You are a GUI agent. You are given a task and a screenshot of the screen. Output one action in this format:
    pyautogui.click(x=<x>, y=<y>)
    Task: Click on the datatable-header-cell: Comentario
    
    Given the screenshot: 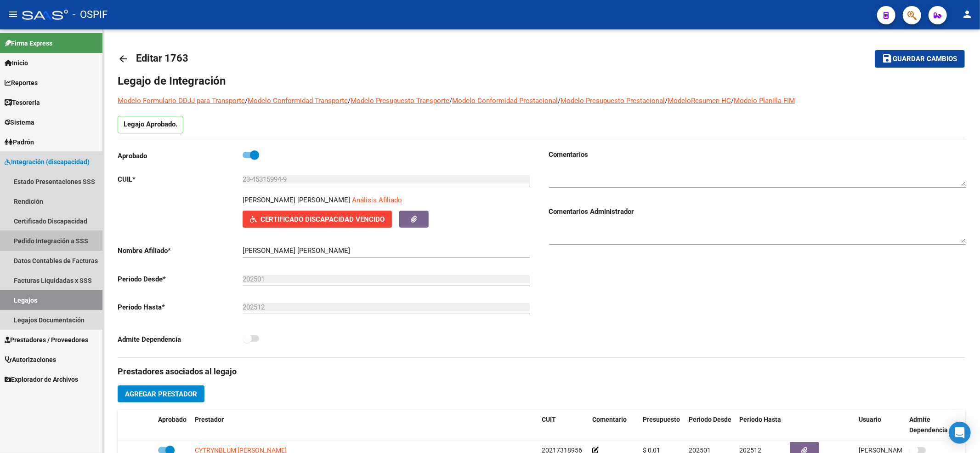 What is the action you would take?
    pyautogui.click(x=614, y=424)
    